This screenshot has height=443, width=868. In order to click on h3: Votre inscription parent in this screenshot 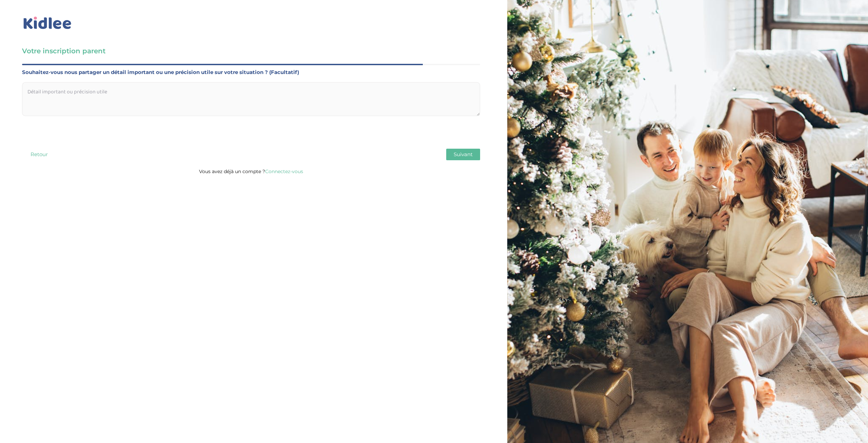, I will do `click(251, 51)`.